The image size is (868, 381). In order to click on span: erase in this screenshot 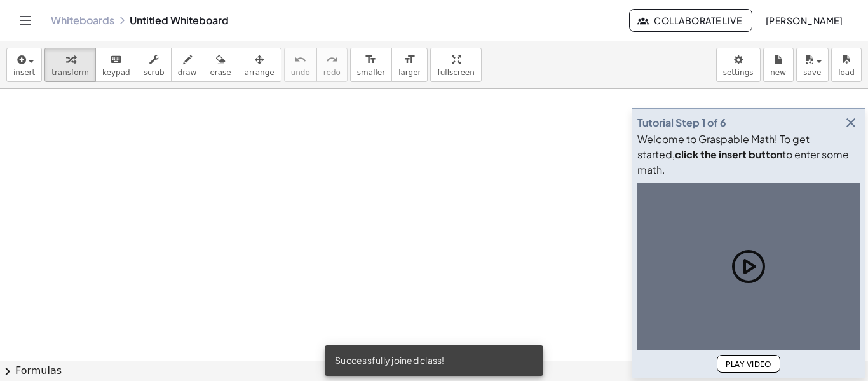, I will do `click(220, 72)`.